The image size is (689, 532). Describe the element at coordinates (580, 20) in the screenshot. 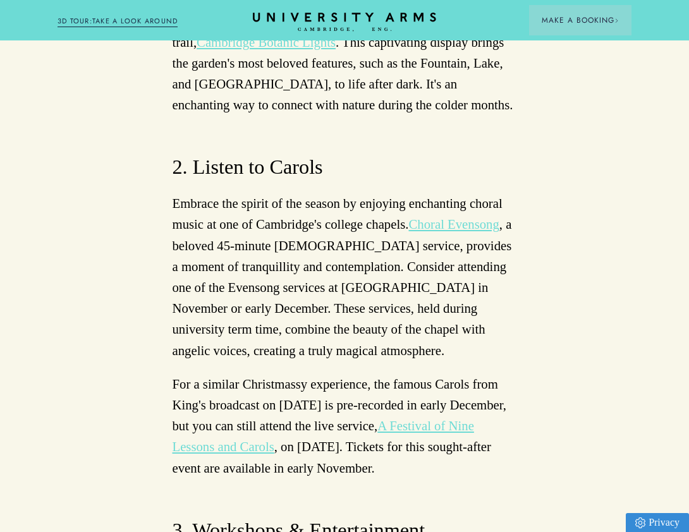

I see `span: Make a Booking` at that location.